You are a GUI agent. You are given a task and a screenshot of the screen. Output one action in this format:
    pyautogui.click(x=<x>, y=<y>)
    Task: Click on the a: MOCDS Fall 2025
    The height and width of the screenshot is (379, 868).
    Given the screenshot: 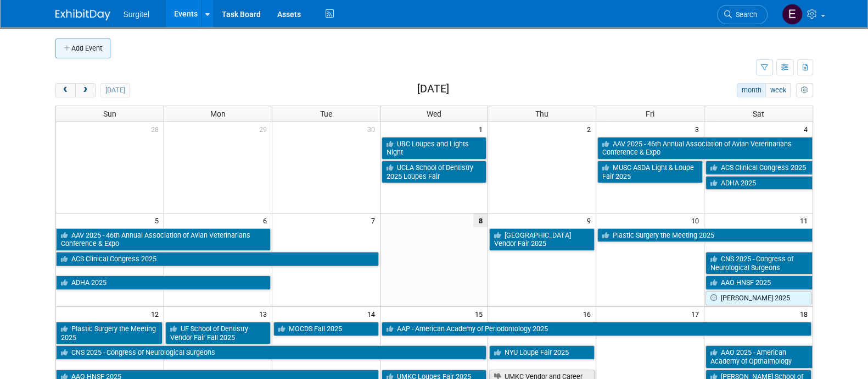 What is the action you would take?
    pyautogui.click(x=326, y=329)
    